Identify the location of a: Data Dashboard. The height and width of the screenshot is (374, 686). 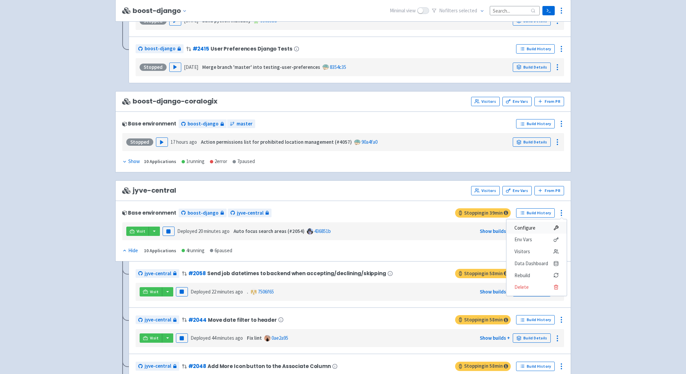
(536, 264).